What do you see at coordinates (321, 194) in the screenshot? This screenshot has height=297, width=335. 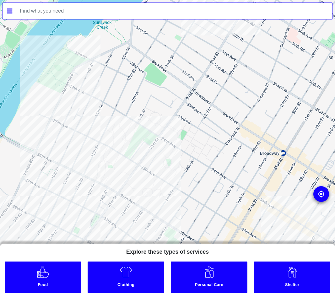 I see `img: go to my location` at bounding box center [321, 194].